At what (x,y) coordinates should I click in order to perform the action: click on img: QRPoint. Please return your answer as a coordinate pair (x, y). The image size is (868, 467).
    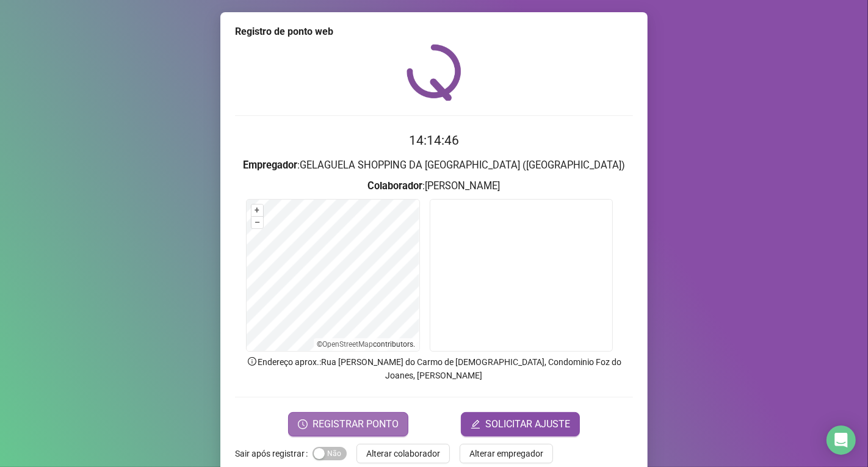
    Looking at the image, I should click on (434, 72).